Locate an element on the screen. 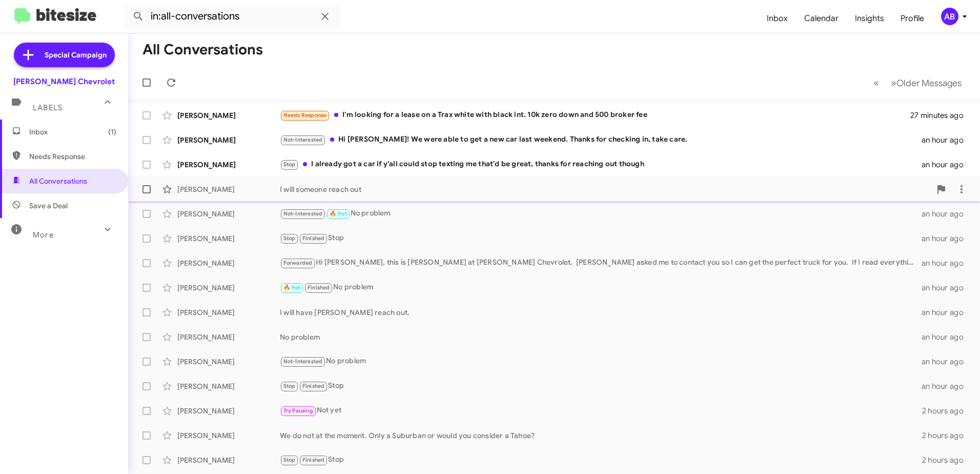 The height and width of the screenshot is (474, 980). span: Older Messages is located at coordinates (929, 83).